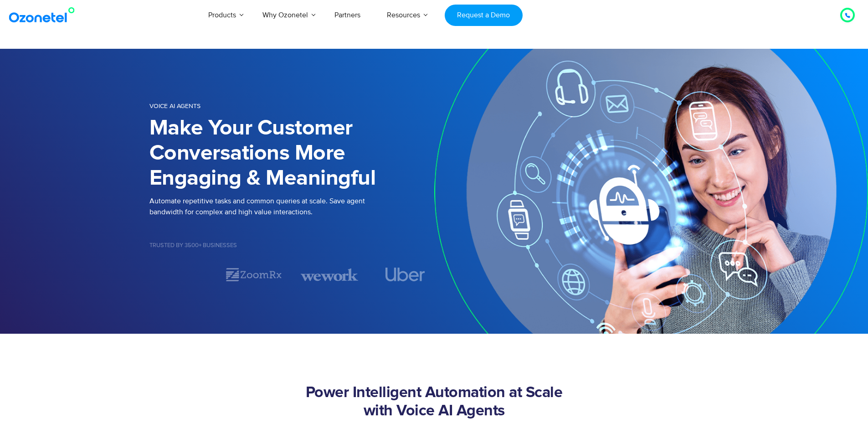 The image size is (868, 424). Describe the element at coordinates (254, 275) in the screenshot. I see `img: zoomrx` at that location.